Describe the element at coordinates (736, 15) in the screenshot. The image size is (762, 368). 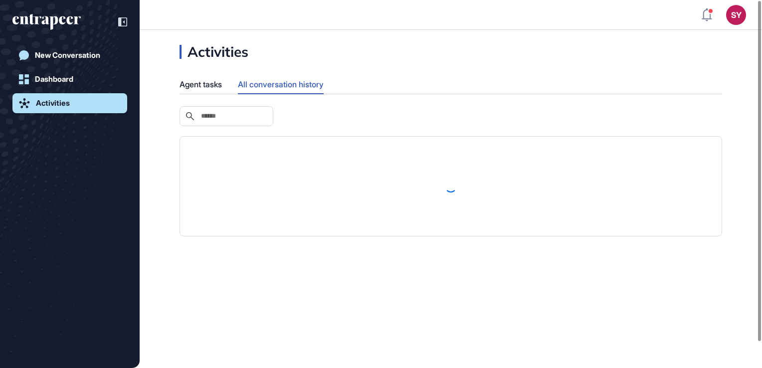
I see `button: SY` at that location.